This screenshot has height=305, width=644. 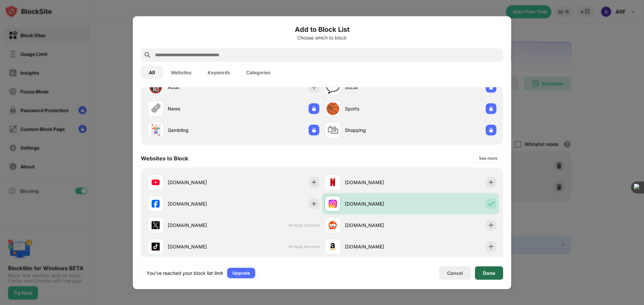 I want to click on div: Done, so click(x=489, y=273).